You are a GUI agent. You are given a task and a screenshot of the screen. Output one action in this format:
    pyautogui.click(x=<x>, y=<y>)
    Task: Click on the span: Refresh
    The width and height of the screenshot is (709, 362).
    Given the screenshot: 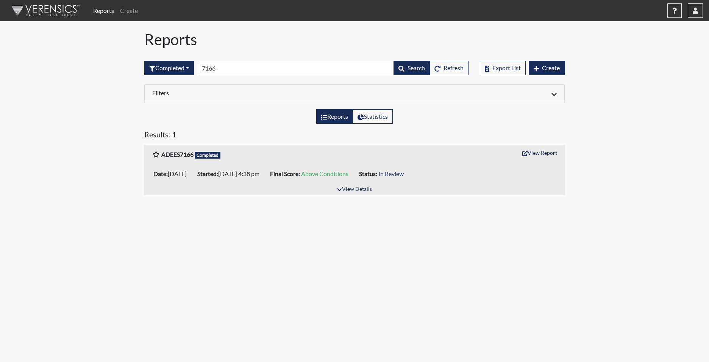 What is the action you would take?
    pyautogui.click(x=454, y=67)
    